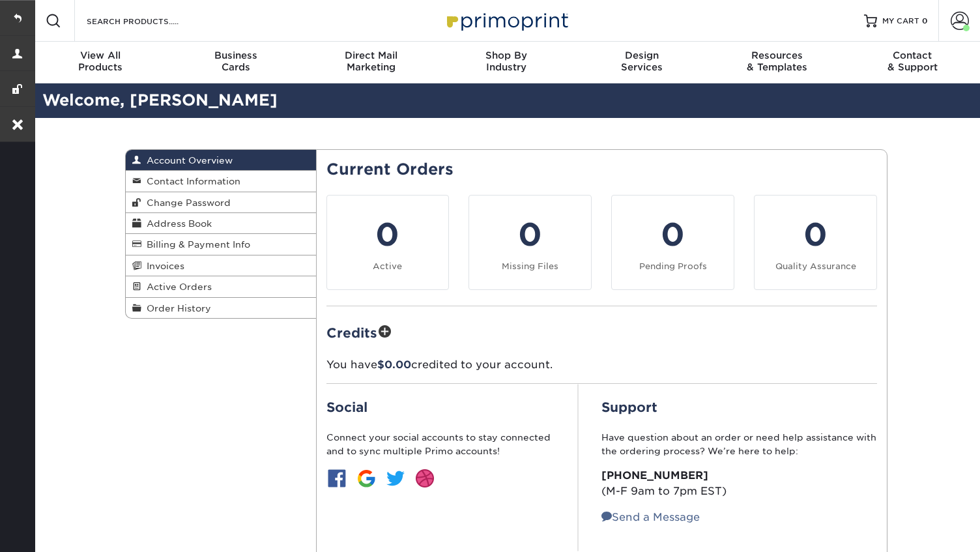 The width and height of the screenshot is (980, 552). I want to click on span: Invoices, so click(162, 266).